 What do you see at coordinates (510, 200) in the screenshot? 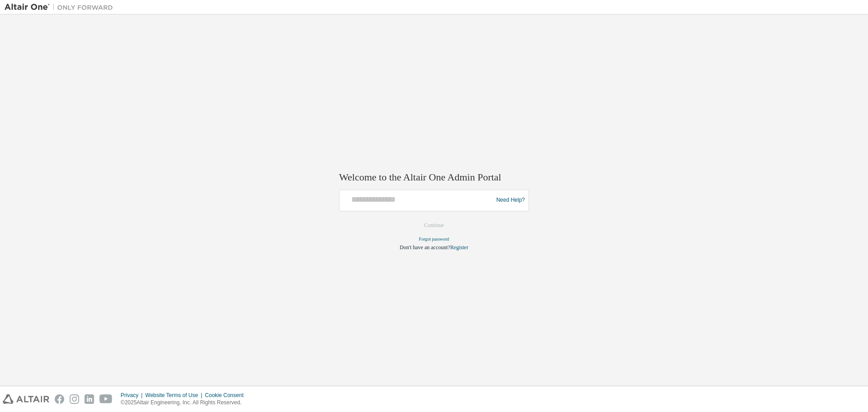
I see `a: Need Help?` at bounding box center [510, 200].